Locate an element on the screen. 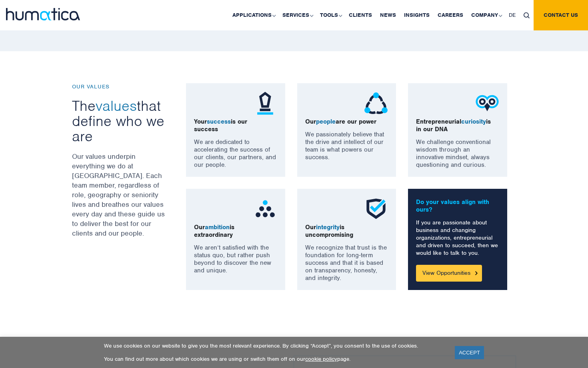 Image resolution: width=588 pixels, height=368 pixels. p: Do your values align with ours? is located at coordinates (458, 206).